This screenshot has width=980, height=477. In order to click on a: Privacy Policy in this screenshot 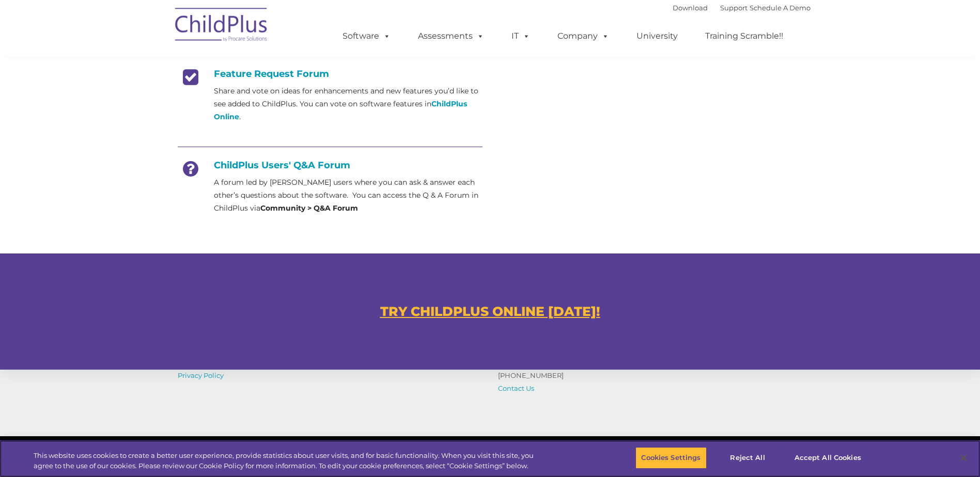, I will do `click(200, 375)`.